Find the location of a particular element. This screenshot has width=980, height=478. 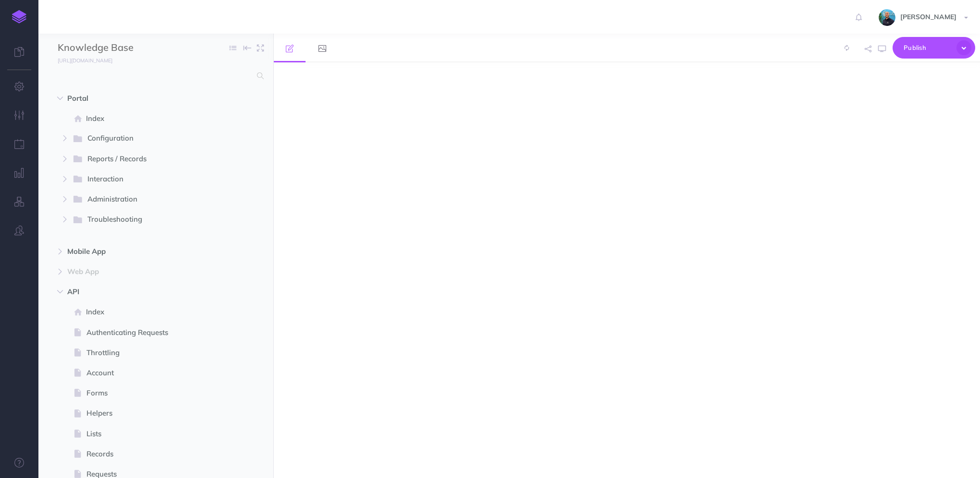

input: Documentation Name is located at coordinates (114, 48).